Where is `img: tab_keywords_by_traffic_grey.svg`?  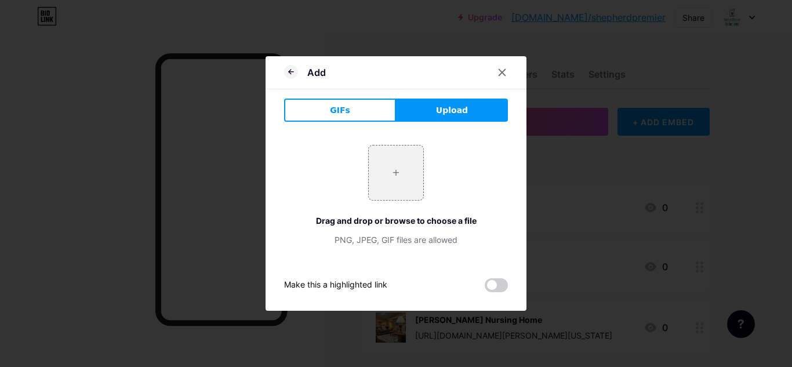
img: tab_keywords_by_traffic_grey.svg is located at coordinates (120, 72).